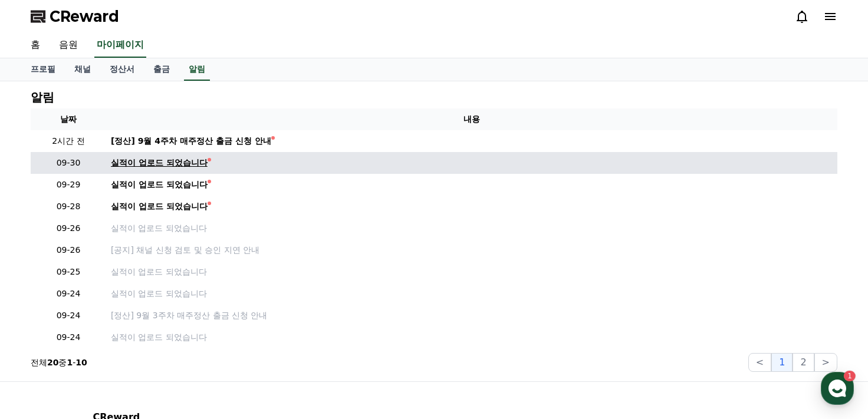 This screenshot has width=868, height=419. Describe the element at coordinates (42, 97) in the screenshot. I see `h4: 알림` at that location.